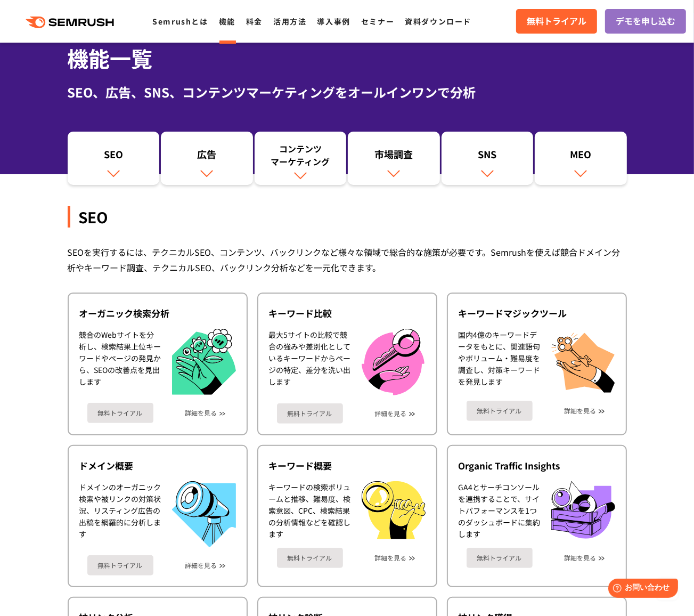  Describe the element at coordinates (378, 21) in the screenshot. I see `a: セミナー` at that location.